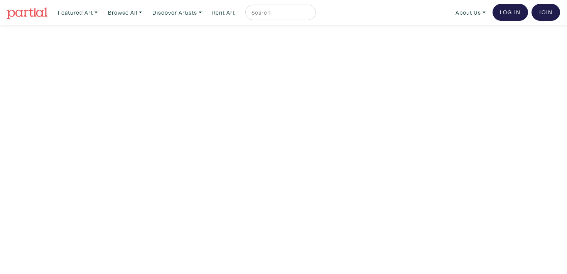 The width and height of the screenshot is (567, 274). What do you see at coordinates (546, 12) in the screenshot?
I see `a: Join` at bounding box center [546, 12].